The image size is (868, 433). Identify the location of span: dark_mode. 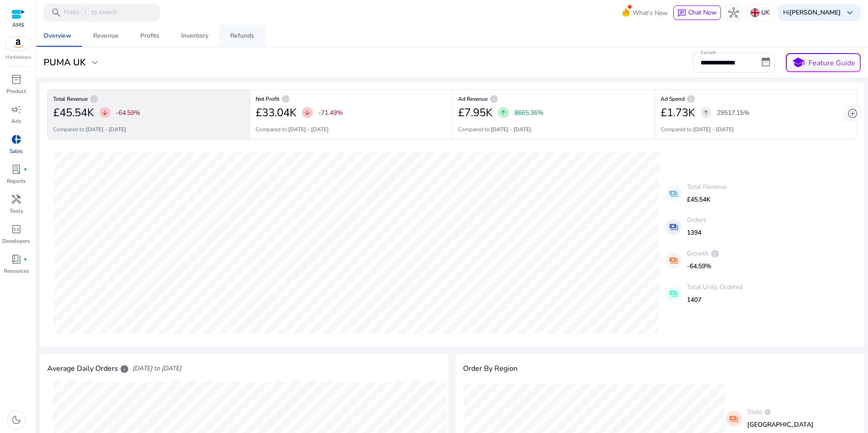
(16, 420).